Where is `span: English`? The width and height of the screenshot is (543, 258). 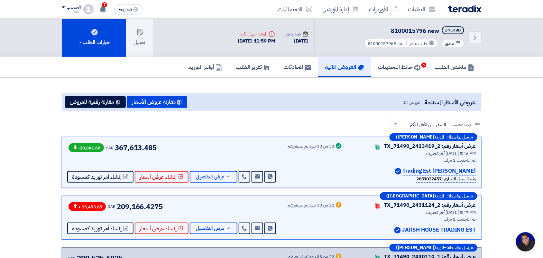
span: English is located at coordinates (125, 10).